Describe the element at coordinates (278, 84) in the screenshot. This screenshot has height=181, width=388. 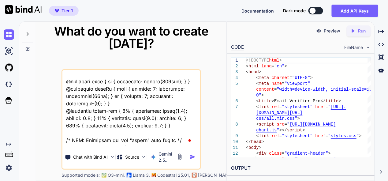
I see `span: name` at that location.